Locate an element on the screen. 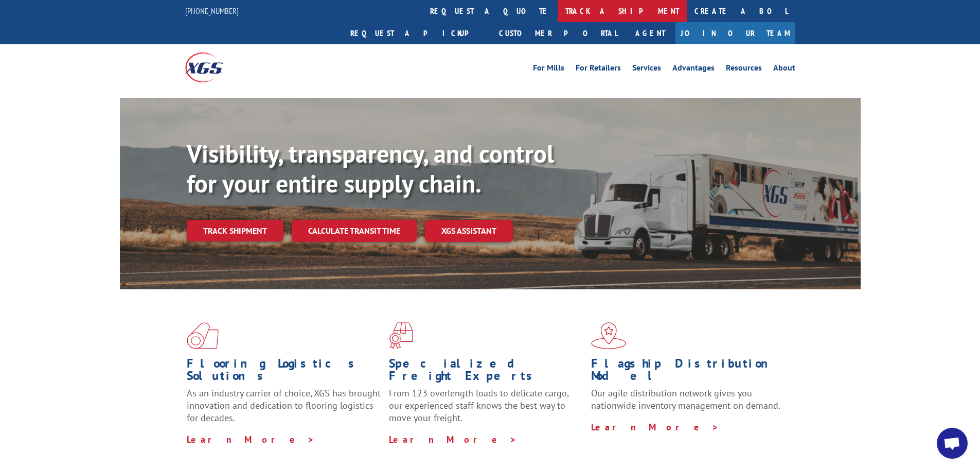 This screenshot has width=980, height=469. a: Agent is located at coordinates (651, 33).